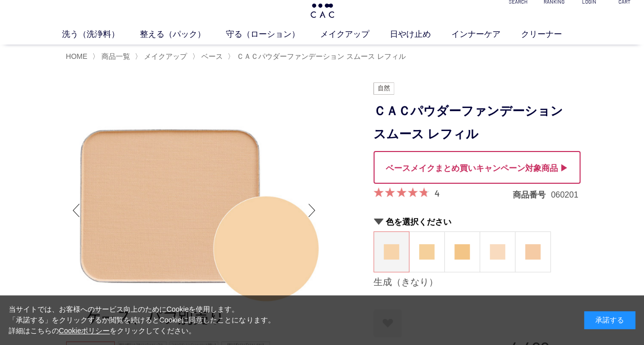 Image resolution: width=644 pixels, height=345 pixels. I want to click on dl: 蜂蜜（はちみつ）, so click(427, 252).